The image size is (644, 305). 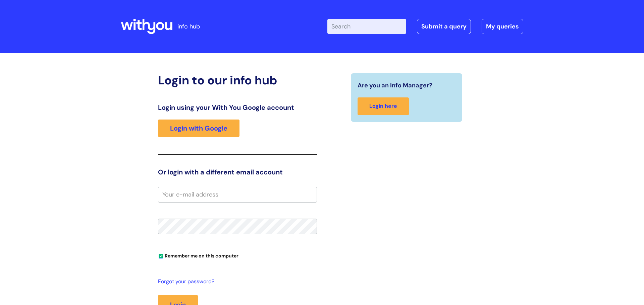 I want to click on input: Your e-mail address, so click(x=238, y=195).